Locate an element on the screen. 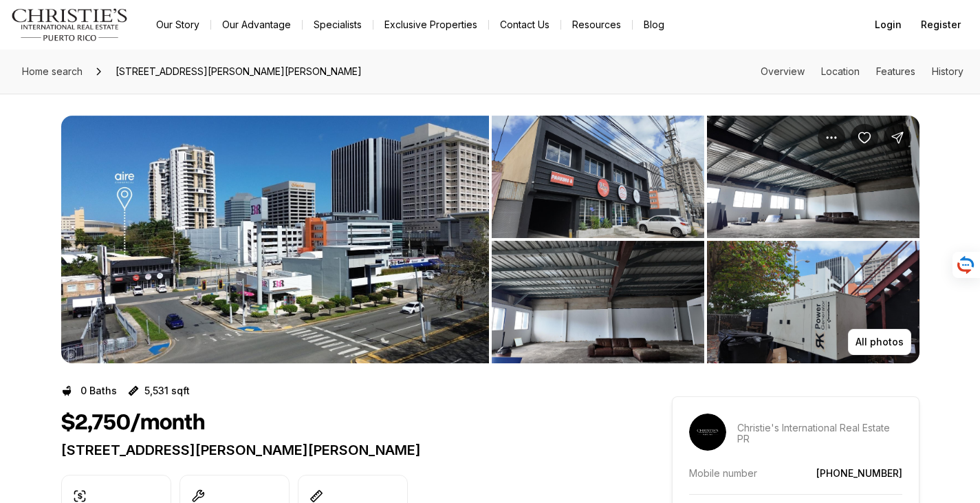 The height and width of the screenshot is (503, 980). a: Skip to: Overview is located at coordinates (782, 71).